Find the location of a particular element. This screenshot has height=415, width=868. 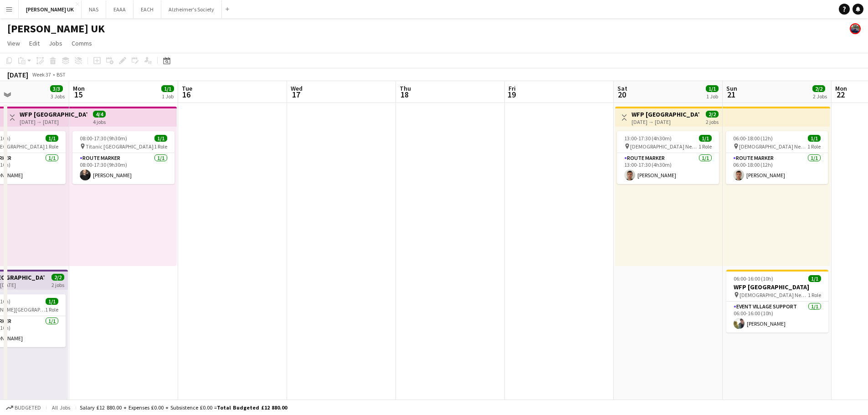

span: 06:00-18:00 (12h) is located at coordinates (753, 138).